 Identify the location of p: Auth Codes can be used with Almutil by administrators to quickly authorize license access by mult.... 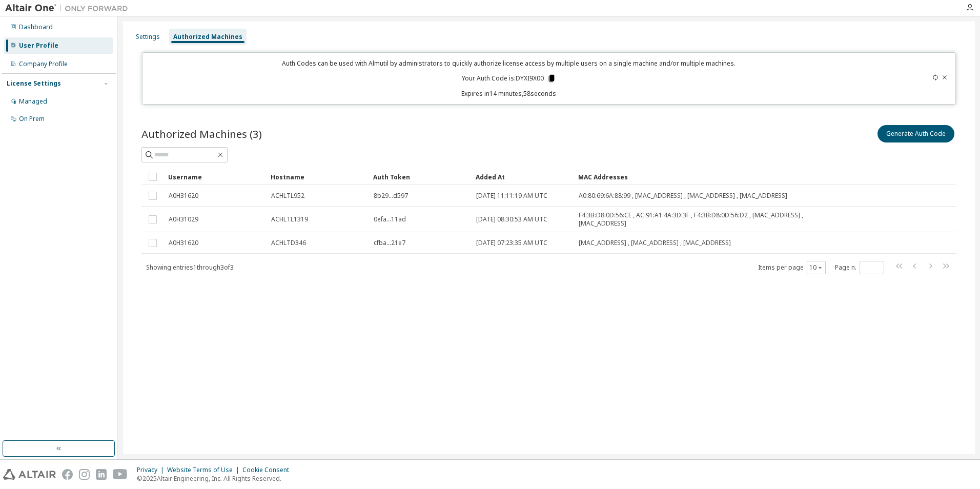
(509, 63).